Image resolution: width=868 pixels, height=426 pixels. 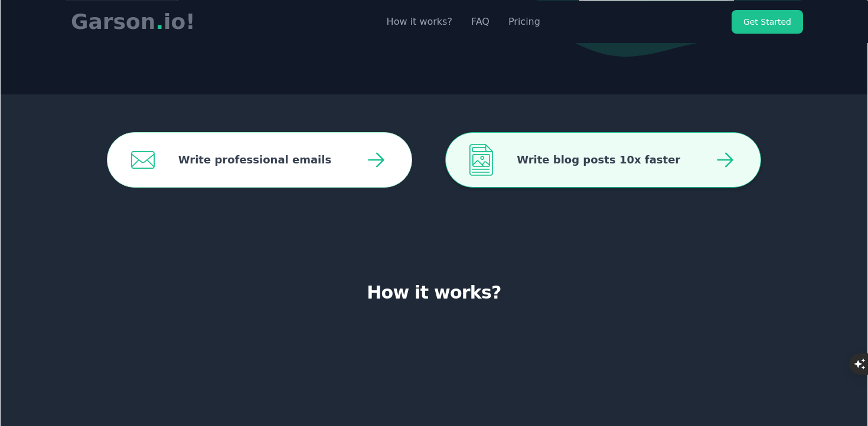 I want to click on span: Write blog posts 10x faster, so click(x=596, y=160).